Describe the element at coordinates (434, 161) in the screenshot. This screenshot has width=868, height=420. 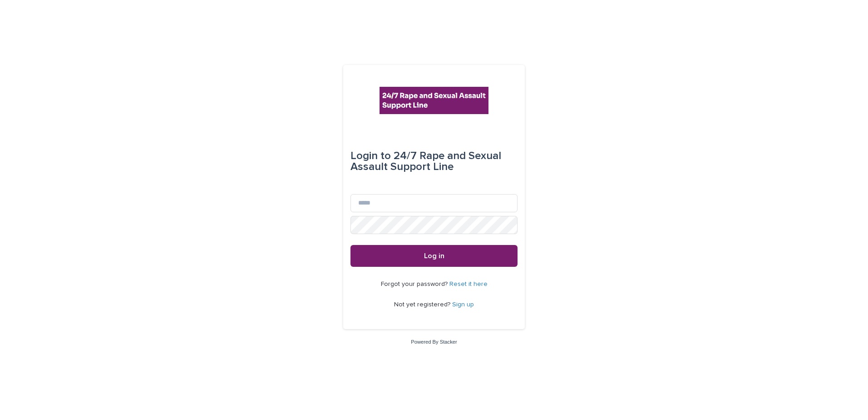
I see `div: 24/7 Rape and Sexual Assault Support Line` at that location.